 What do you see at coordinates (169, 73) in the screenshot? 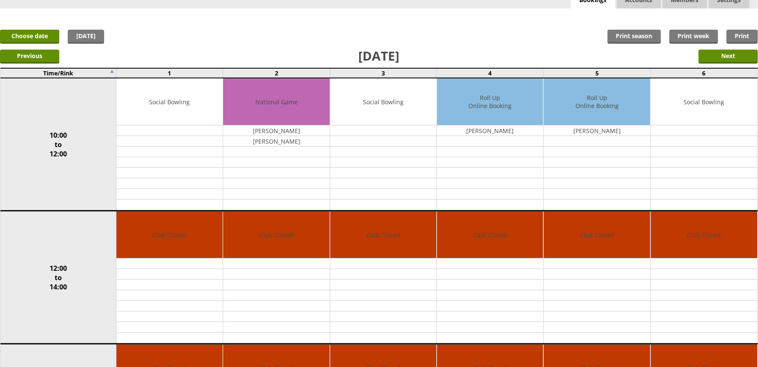
I see `td: 1` at bounding box center [169, 73].